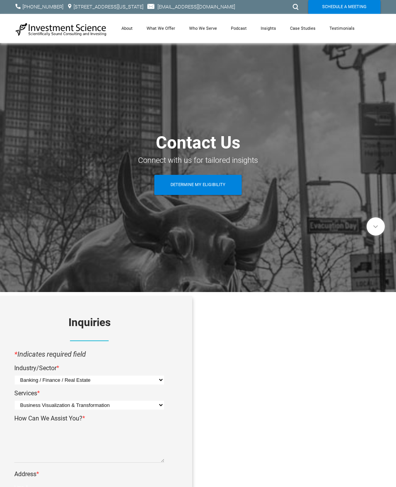 The width and height of the screenshot is (396, 487). Describe the element at coordinates (342, 28) in the screenshot. I see `a: Testimonials` at that location.